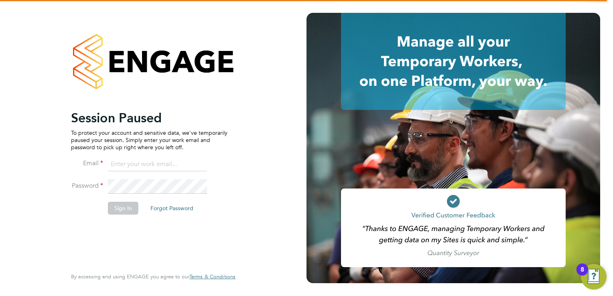  What do you see at coordinates (153, 276) in the screenshot?
I see `span: By accessing and using ENGAGE you agree to our` at bounding box center [153, 276].